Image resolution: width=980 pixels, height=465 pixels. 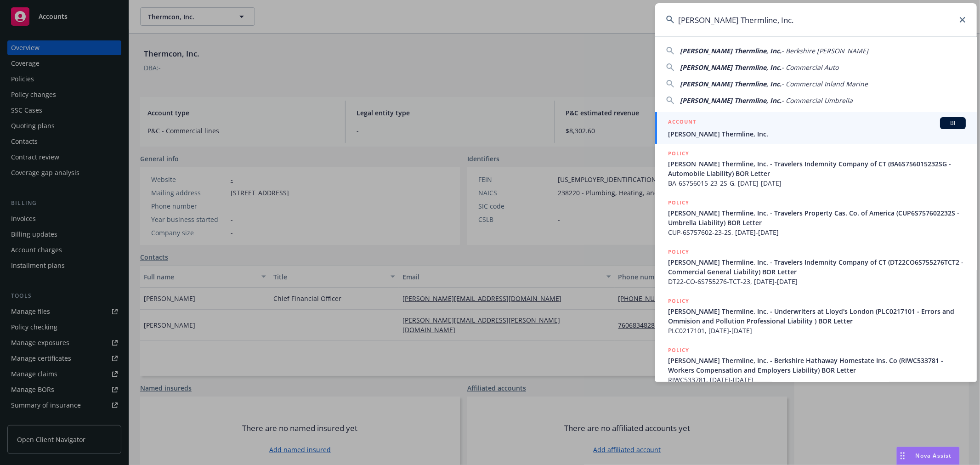 I want to click on span: - Commercial Umbrella, so click(x=817, y=100).